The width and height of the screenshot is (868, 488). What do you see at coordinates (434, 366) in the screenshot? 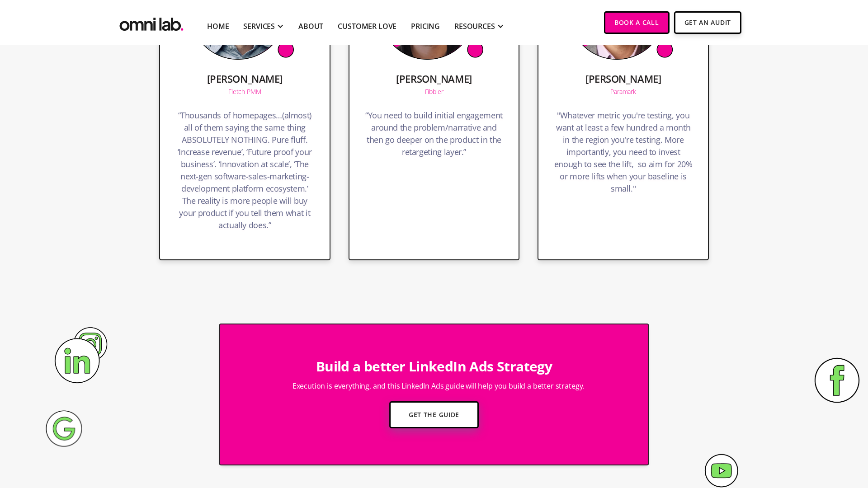
I see `h3: Build a better LinkedIn Ads Strategy` at bounding box center [434, 366].